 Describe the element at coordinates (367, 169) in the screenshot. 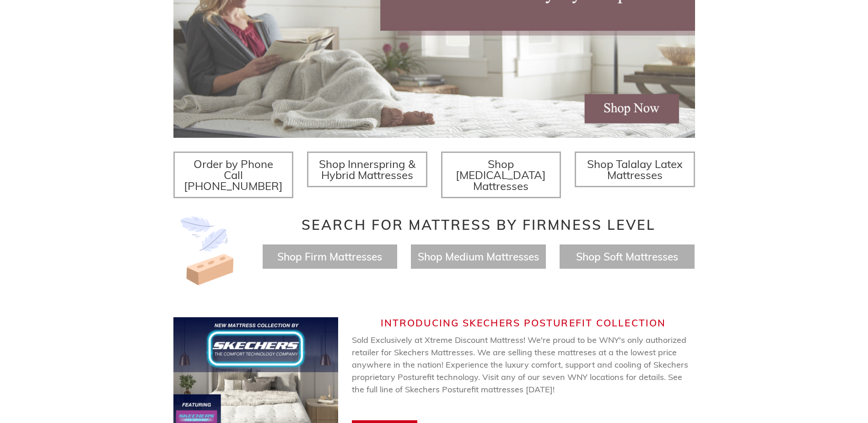

I see `a: Shop Innerspring & Hybrid Mattresses` at that location.